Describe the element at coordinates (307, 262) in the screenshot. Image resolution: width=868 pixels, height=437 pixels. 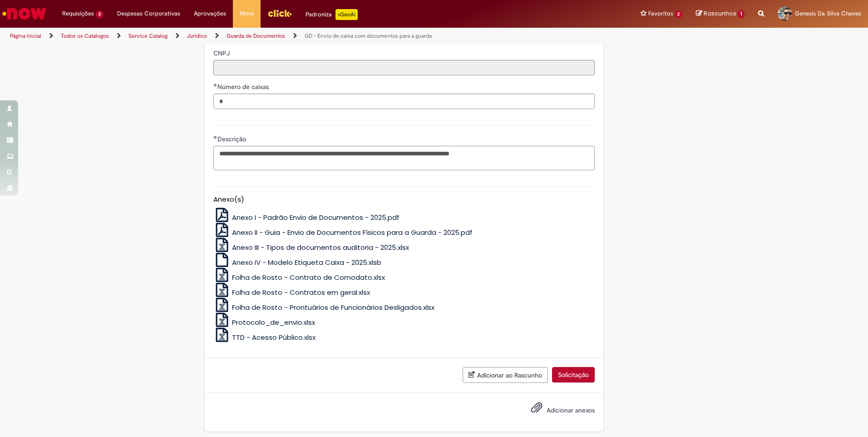
I see `span: Anexo IV - Modelo Etiqueta Caixa - 2025.xlsb` at that location.